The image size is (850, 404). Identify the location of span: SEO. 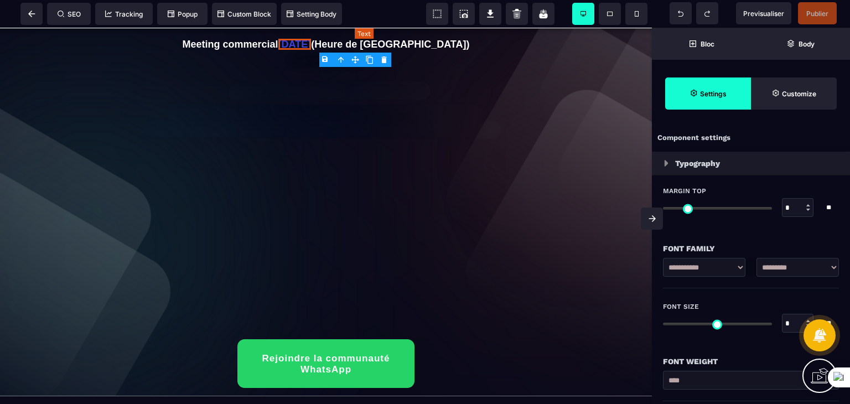
(69, 14).